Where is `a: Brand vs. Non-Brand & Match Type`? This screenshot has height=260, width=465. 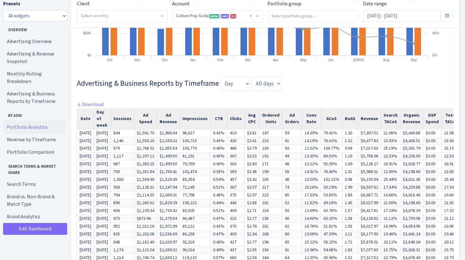 a: Brand vs. Non-Brand & Match Type is located at coordinates (34, 201).